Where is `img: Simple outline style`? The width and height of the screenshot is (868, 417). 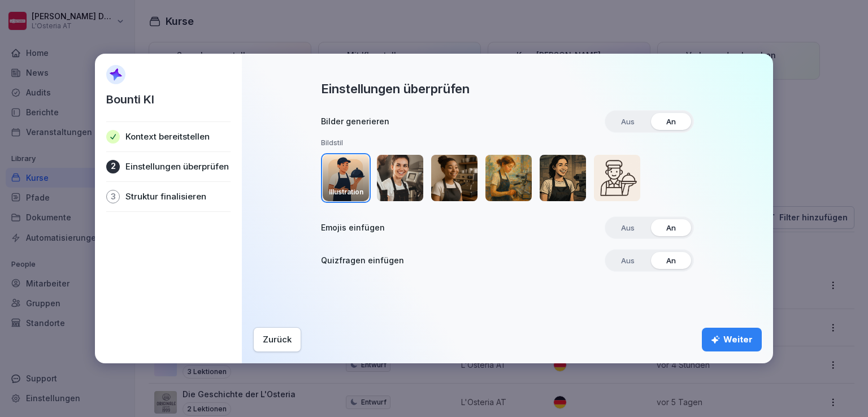 img: Simple outline style is located at coordinates (617, 178).